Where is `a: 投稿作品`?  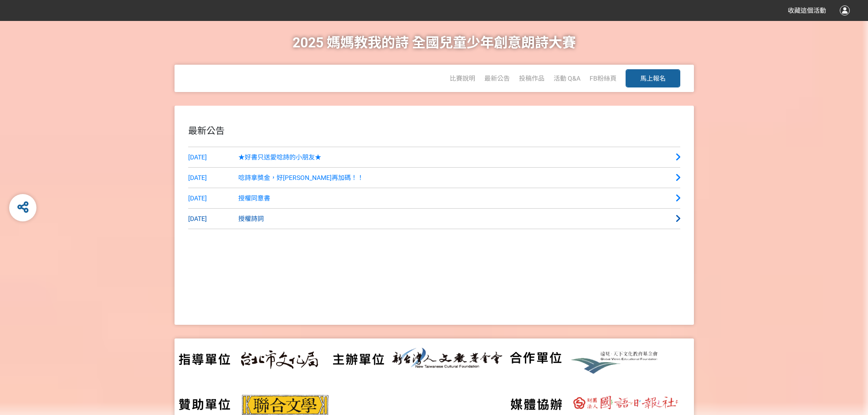
a: 投稿作品 is located at coordinates (532, 78).